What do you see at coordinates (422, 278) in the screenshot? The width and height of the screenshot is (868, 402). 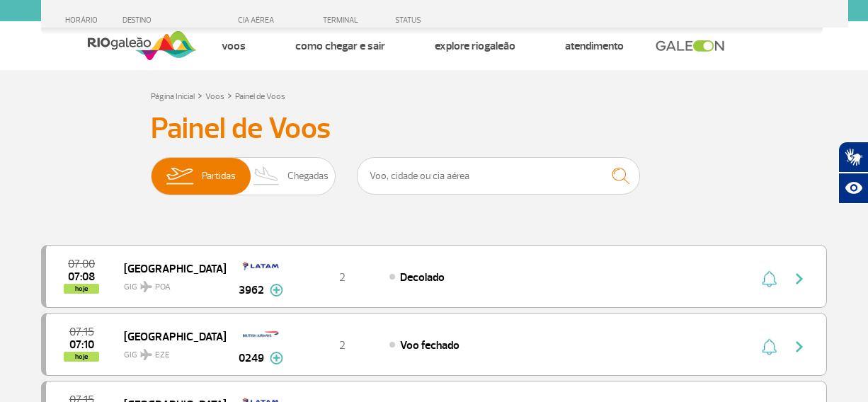 I see `span: Decolado` at bounding box center [422, 278].